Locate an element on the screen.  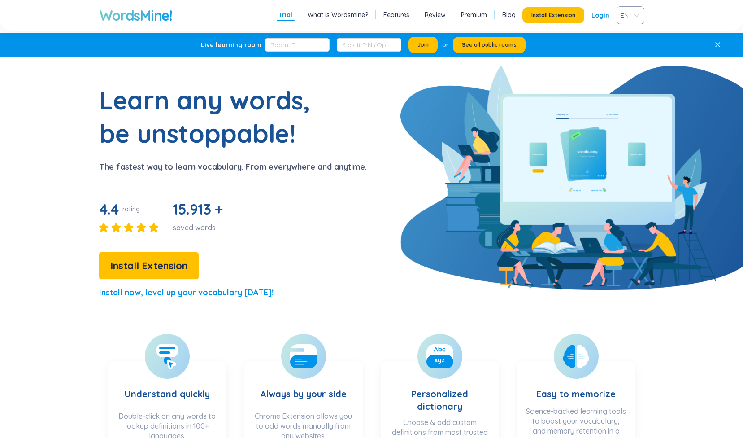
h1: Learn any words, be unstoppable! is located at coordinates (211, 117).